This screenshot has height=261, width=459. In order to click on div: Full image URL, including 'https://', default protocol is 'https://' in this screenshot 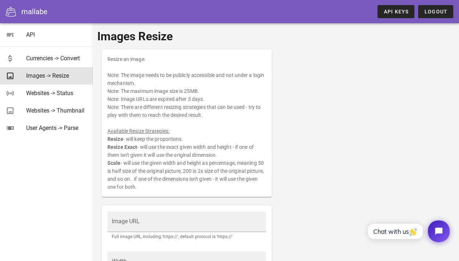, I will do `click(187, 237)`.